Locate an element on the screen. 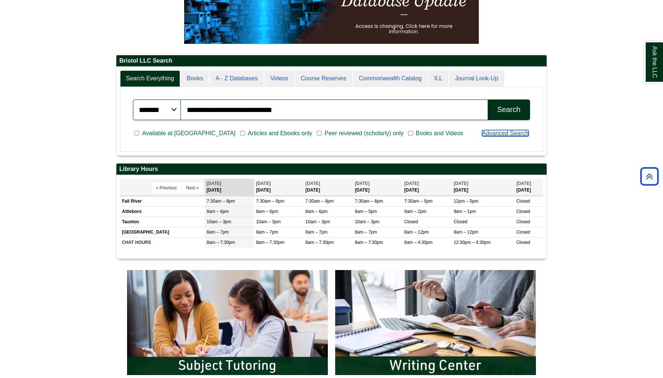 The height and width of the screenshot is (378, 663). h2: Library Hours is located at coordinates (332, 169).